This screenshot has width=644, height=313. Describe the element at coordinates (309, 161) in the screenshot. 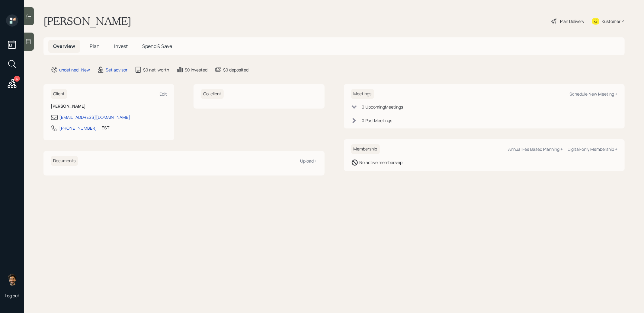

I see `div: Upload +` at that location.